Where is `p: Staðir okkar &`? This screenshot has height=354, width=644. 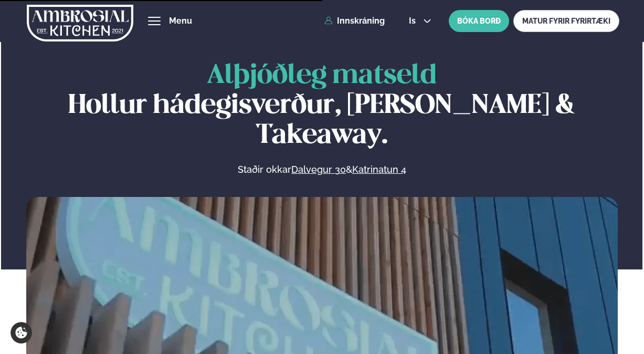 p: Staðir okkar & is located at coordinates (322, 169).